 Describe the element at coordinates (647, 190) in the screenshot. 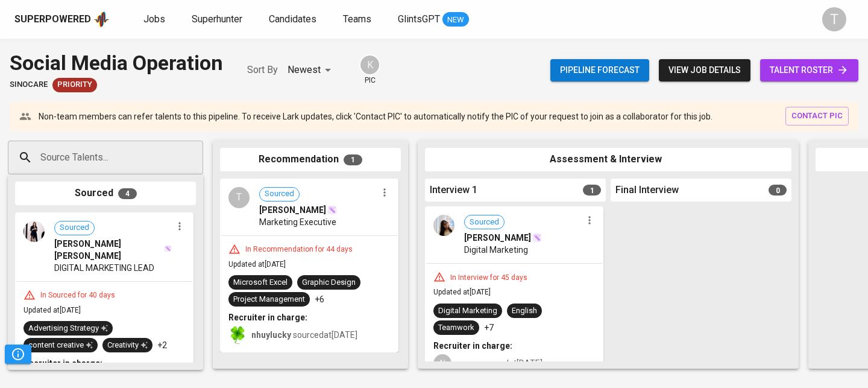

I see `span: Final Interview` at that location.